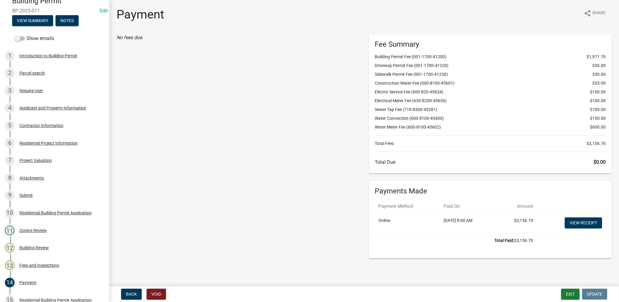 The width and height of the screenshot is (619, 302). Describe the element at coordinates (570, 295) in the screenshot. I see `button: Exit` at that location.